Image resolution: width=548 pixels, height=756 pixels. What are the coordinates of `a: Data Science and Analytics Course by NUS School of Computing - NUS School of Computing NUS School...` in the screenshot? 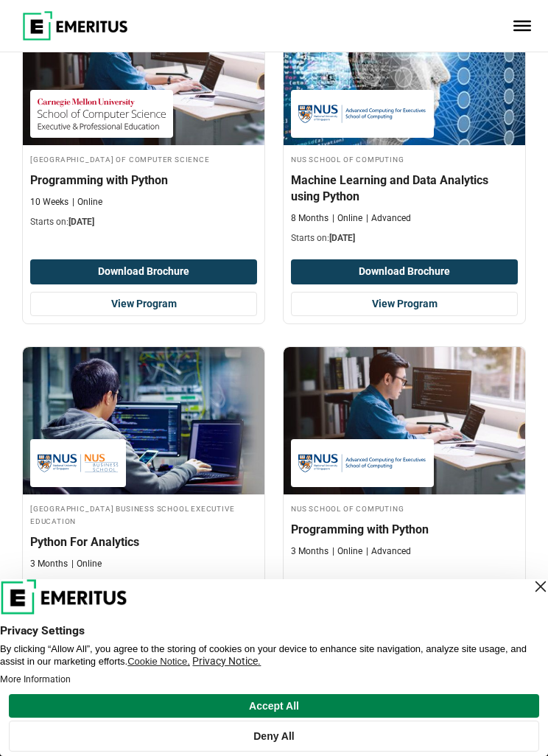 It's located at (404, 456).